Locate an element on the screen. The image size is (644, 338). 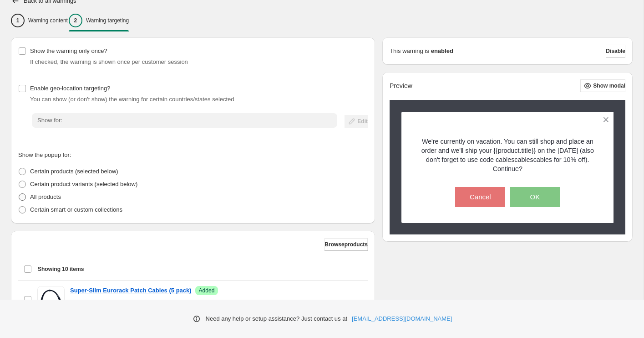
span: Show modal is located at coordinates (609, 86).